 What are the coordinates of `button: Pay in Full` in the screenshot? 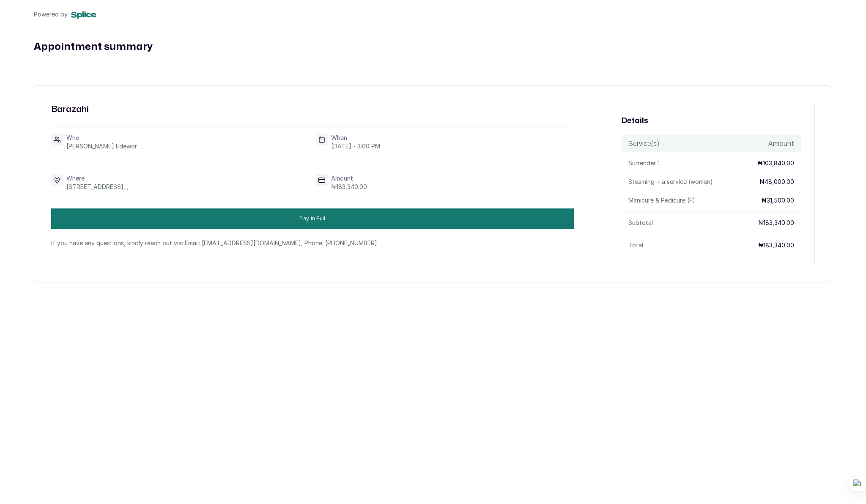 It's located at (313, 218).